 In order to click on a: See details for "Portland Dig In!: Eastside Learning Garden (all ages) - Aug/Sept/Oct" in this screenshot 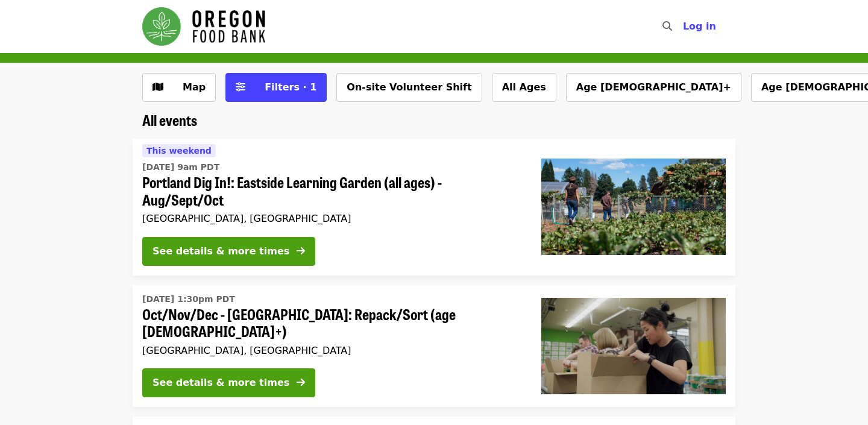, I will do `click(434, 207)`.